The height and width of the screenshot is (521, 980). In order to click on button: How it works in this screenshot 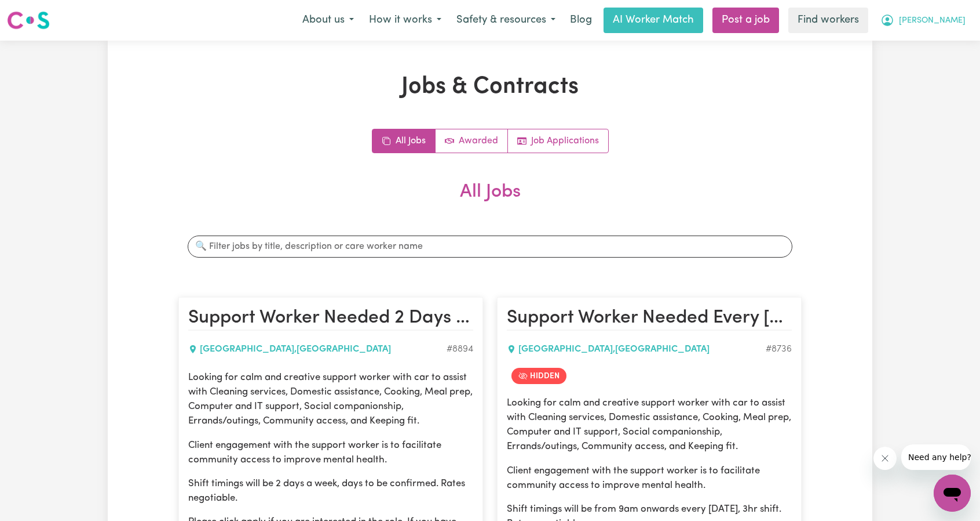, I will do `click(405, 20)`.